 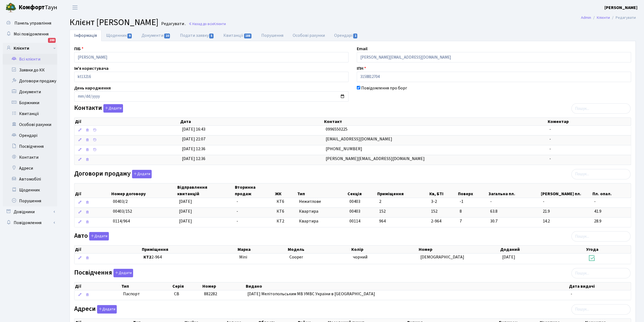 What do you see at coordinates (362, 190) in the screenshot?
I see `th: Секція` at bounding box center [362, 190].